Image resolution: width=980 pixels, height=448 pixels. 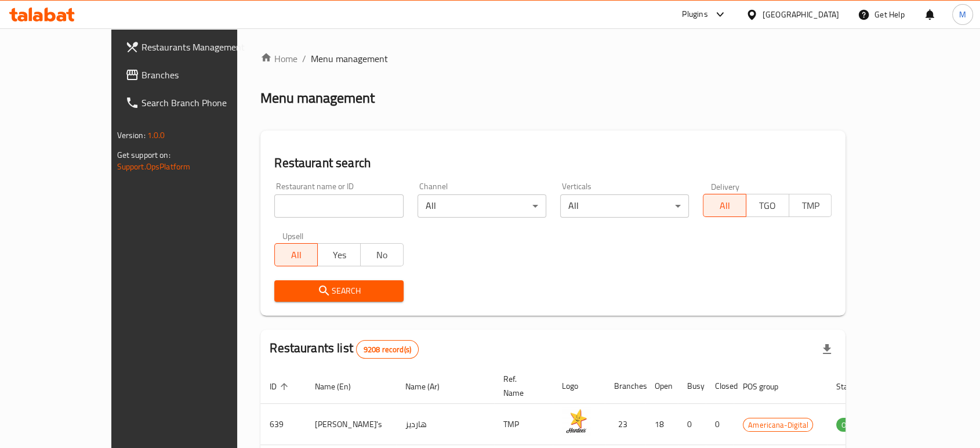 I want to click on a: Search Branch Phone, so click(x=195, y=103).